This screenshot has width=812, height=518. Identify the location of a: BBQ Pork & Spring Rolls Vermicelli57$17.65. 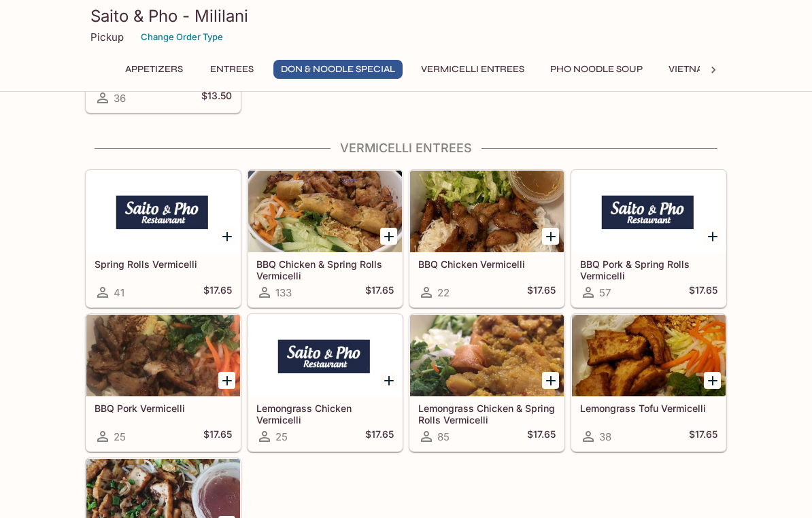
(649, 238).